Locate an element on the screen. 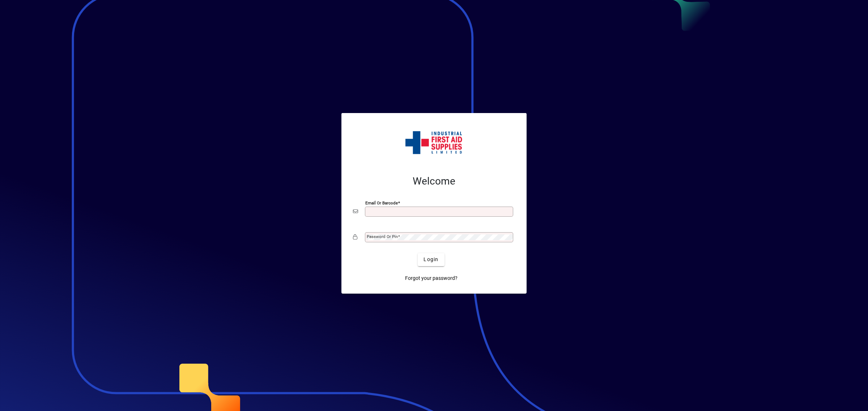  button: Login is located at coordinates (431, 260).